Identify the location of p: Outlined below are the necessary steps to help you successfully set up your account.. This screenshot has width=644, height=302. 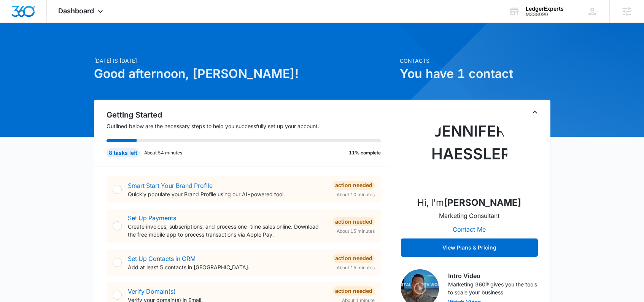
(248, 126).